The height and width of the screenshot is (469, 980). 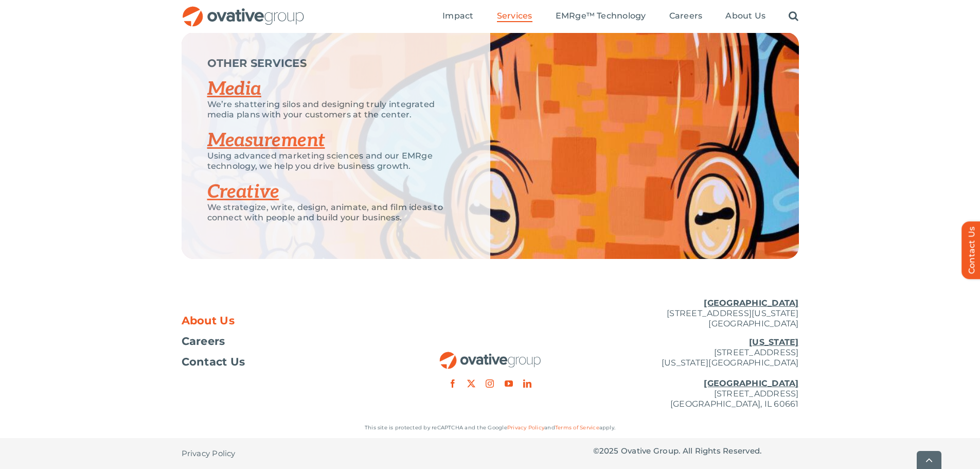 What do you see at coordinates (266, 140) in the screenshot?
I see `a: Measurement` at bounding box center [266, 140].